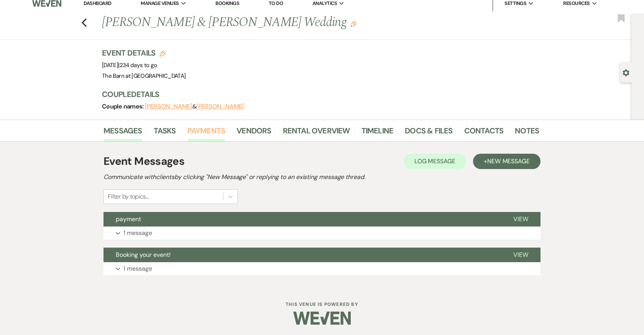  What do you see at coordinates (626, 72) in the screenshot?
I see `button: Open lead details` at bounding box center [626, 72].